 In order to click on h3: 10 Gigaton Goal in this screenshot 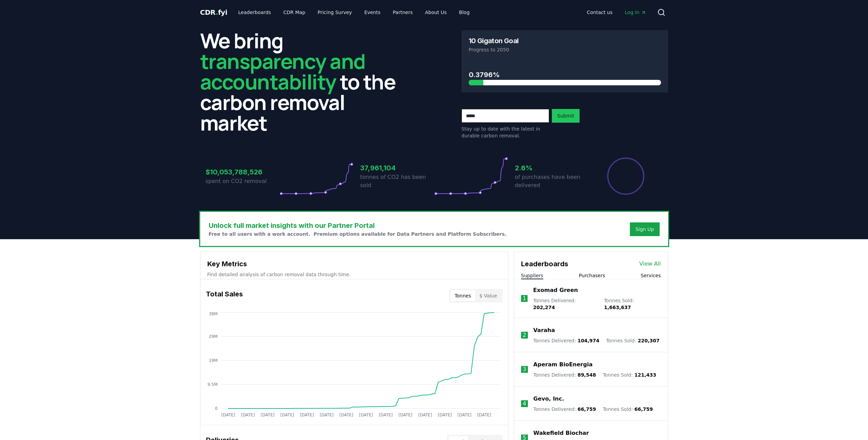, I will do `click(494, 40)`.